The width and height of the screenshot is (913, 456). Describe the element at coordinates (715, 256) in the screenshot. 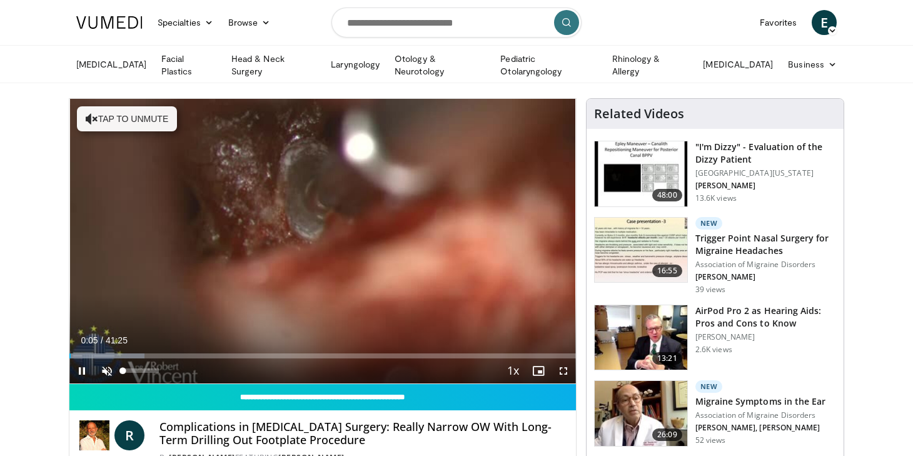

I see `a: 16:55 New Trigger Point Nasal Surgery for Migraine Headaches Association of Migraine Disorders [P...` at that location.